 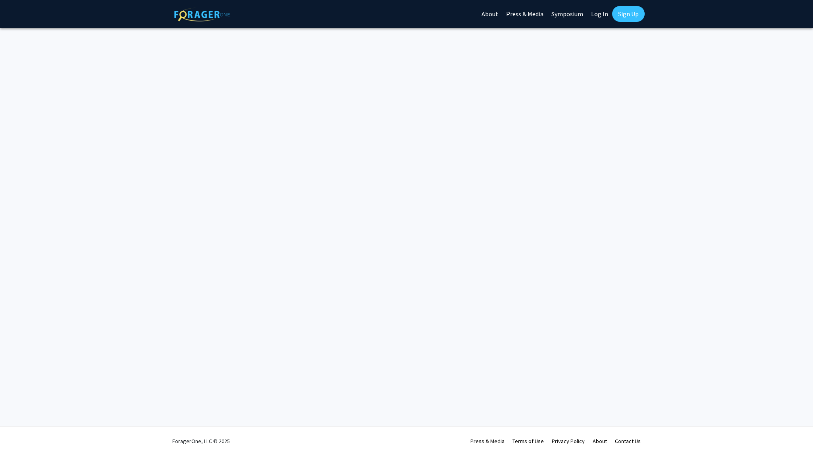 What do you see at coordinates (568, 441) in the screenshot?
I see `a: Privacy Policy` at bounding box center [568, 441].